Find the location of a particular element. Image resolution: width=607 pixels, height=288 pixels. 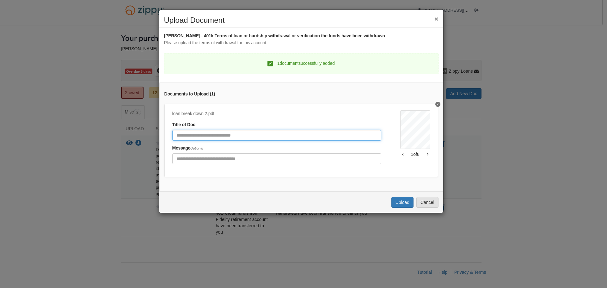

h2: Upload Document is located at coordinates (301, 20).